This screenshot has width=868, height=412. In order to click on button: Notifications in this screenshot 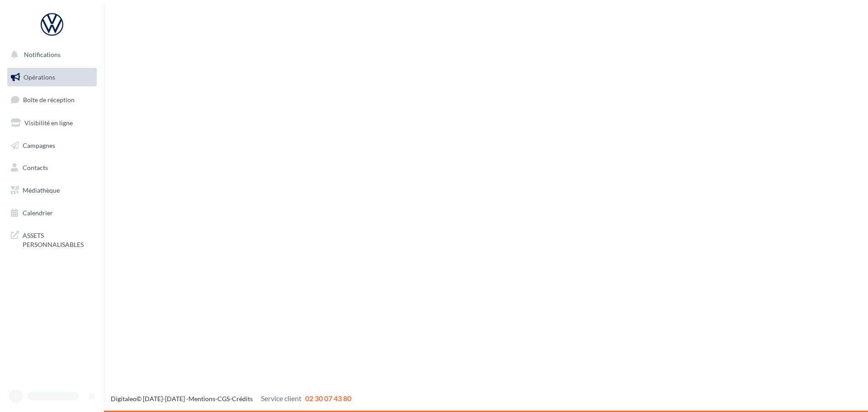, I will do `click(50, 55)`.